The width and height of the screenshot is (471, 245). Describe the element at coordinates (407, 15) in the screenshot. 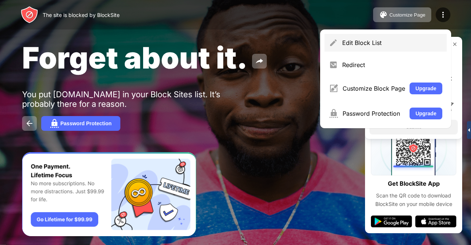

I see `div: Customize Page` at that location.